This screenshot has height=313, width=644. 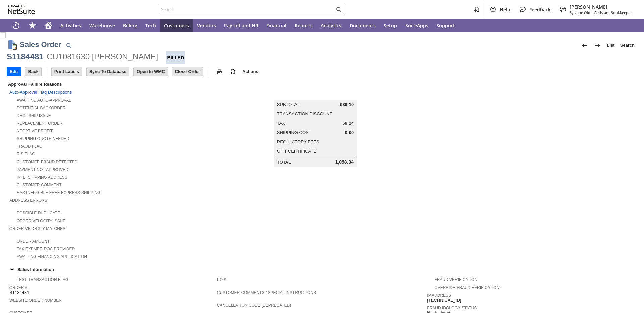 I want to click on a: Tax, so click(x=281, y=123).